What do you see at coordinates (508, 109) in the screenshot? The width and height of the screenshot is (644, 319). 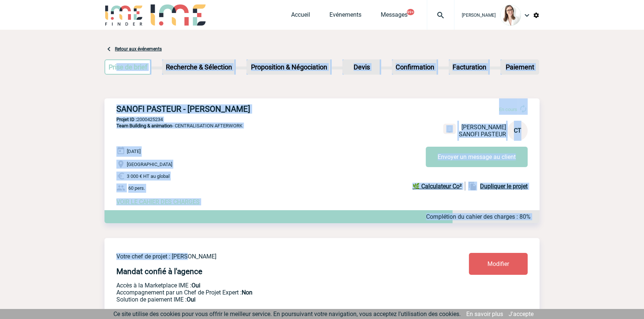 I see `span: En cours` at bounding box center [508, 109].